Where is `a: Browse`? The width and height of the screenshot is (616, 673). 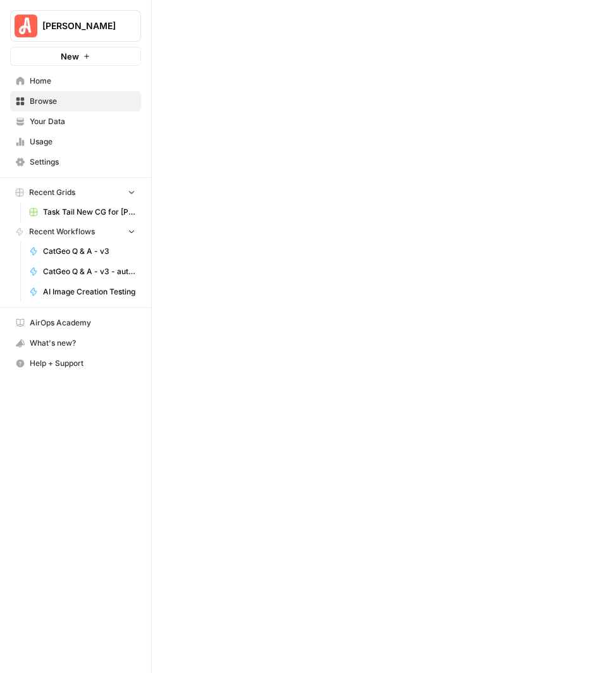
a: Browse is located at coordinates (75, 101).